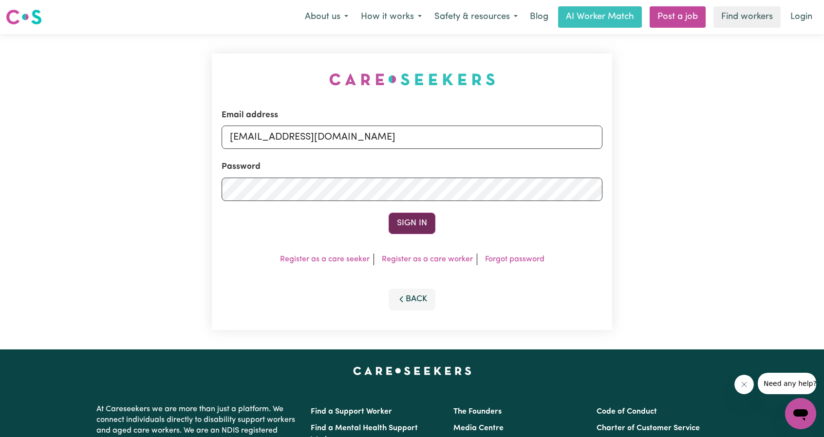 The width and height of the screenshot is (824, 437). I want to click on button: Safety & resources, so click(476, 17).